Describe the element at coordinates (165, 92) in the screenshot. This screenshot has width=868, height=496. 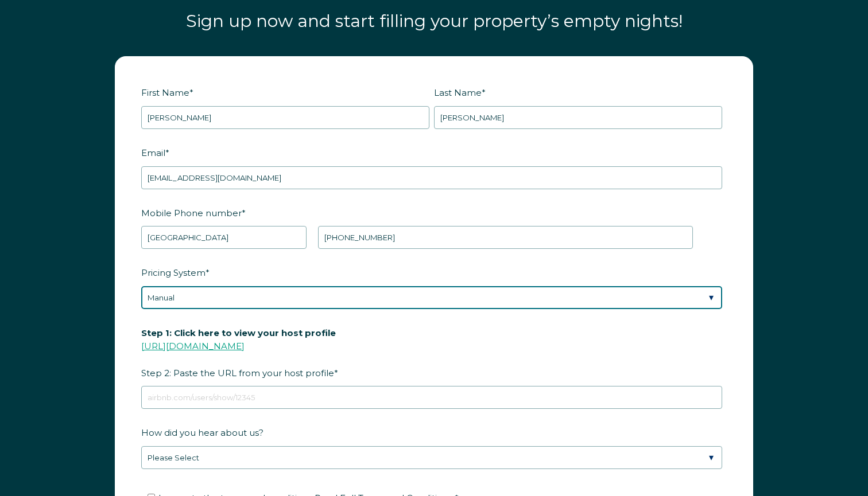
I see `span: First Name` at that location.